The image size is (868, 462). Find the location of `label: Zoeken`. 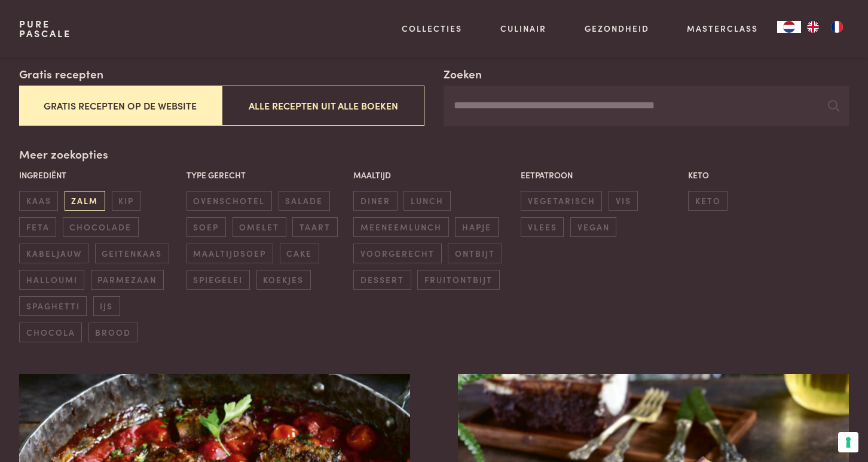

label: Zoeken is located at coordinates (462, 74).